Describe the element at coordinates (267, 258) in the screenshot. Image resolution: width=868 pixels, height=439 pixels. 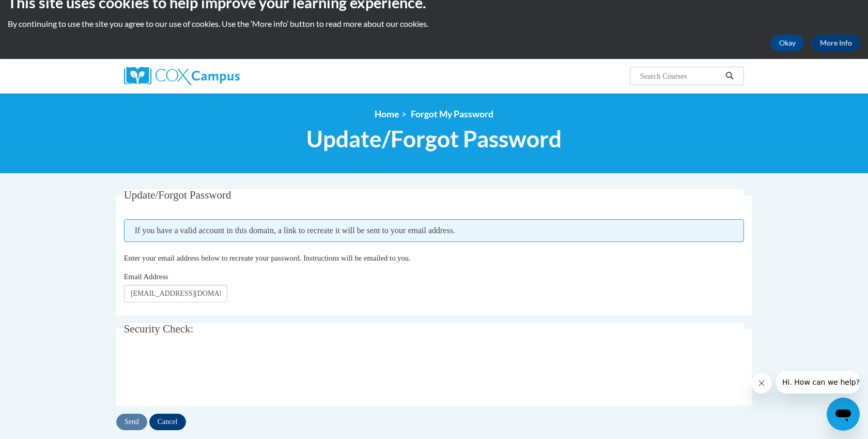
I see `span: Enter your email address below to recreate your password. Instructions will be emailed to you.` at that location.